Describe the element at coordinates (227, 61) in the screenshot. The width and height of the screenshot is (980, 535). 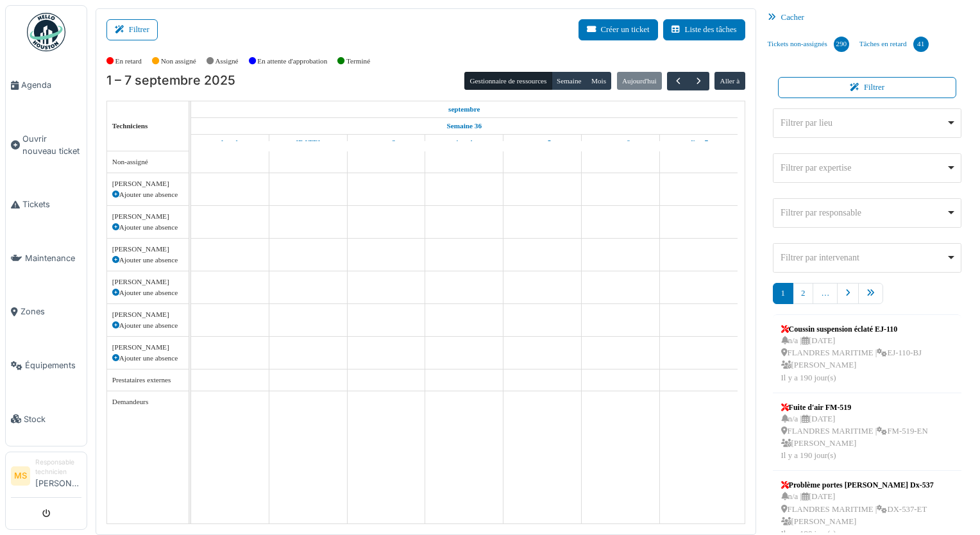
I see `label: Assigné` at that location.